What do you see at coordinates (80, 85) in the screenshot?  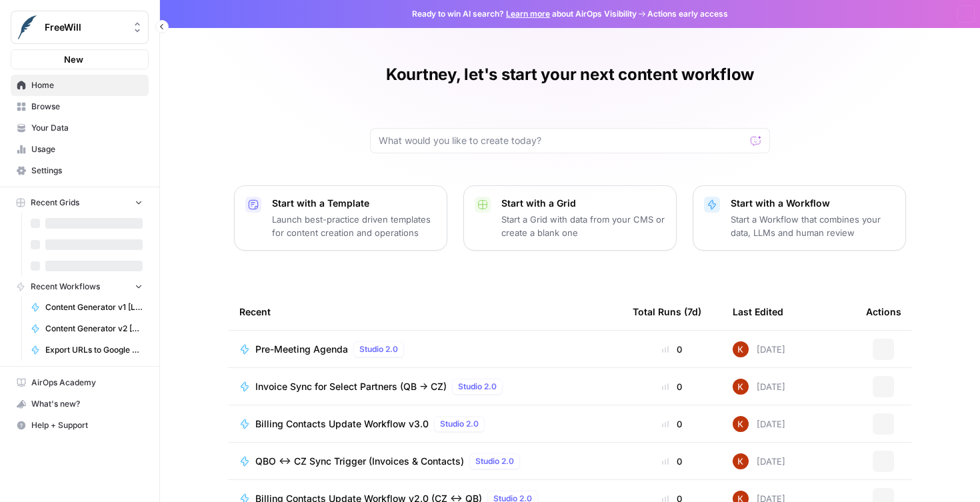 I see `a: Home` at bounding box center [80, 85].